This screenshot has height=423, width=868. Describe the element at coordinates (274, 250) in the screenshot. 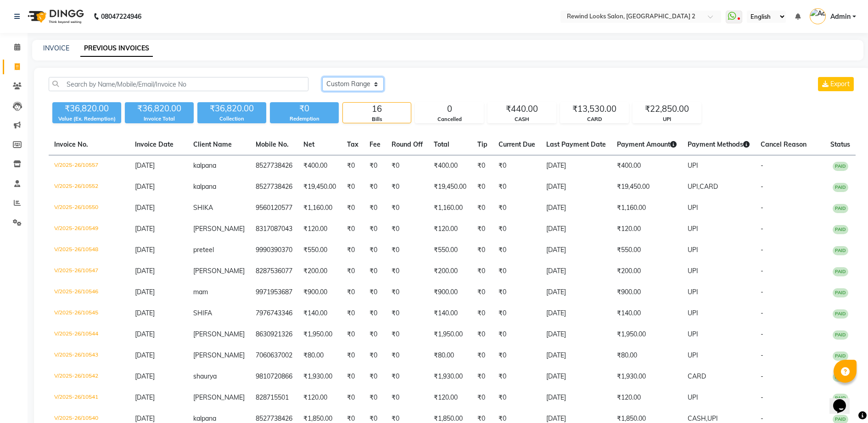

I see `td: 9990390370` at that location.